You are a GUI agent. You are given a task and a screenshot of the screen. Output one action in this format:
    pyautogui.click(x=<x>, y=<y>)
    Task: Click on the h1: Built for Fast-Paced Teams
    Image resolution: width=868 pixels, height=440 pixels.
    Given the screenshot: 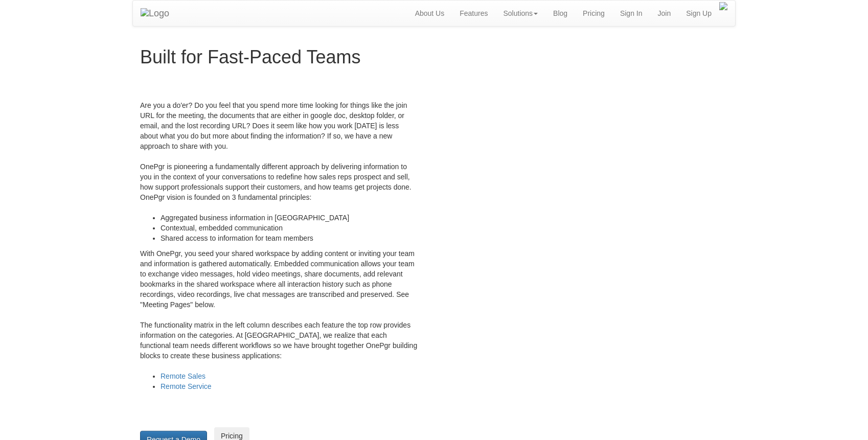 What is the action you would take?
    pyautogui.click(x=279, y=58)
    